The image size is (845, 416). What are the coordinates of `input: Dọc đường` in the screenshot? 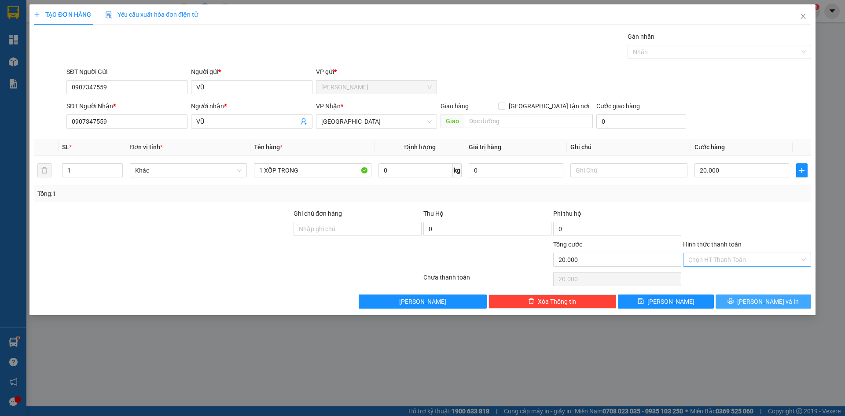 It's located at (528, 121).